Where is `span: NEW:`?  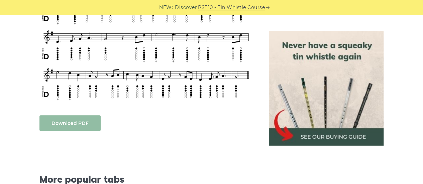
span: NEW: is located at coordinates (166, 7).